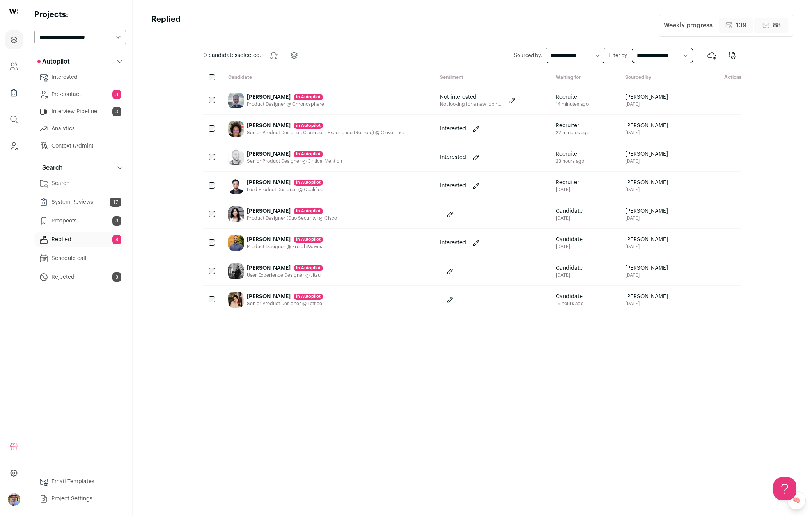  Describe the element at coordinates (53, 61) in the screenshot. I see `p: Autopilot` at that location.